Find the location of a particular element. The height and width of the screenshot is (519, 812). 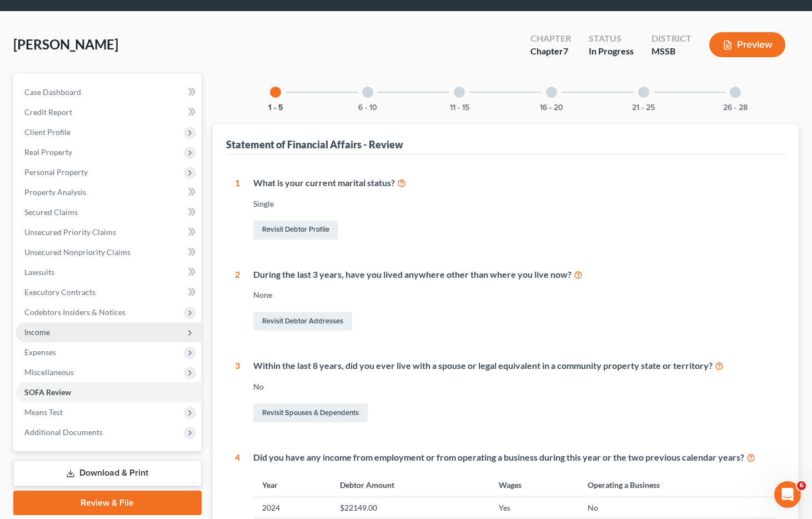

span: Unsecured Nonpriority Claims is located at coordinates (77, 252).